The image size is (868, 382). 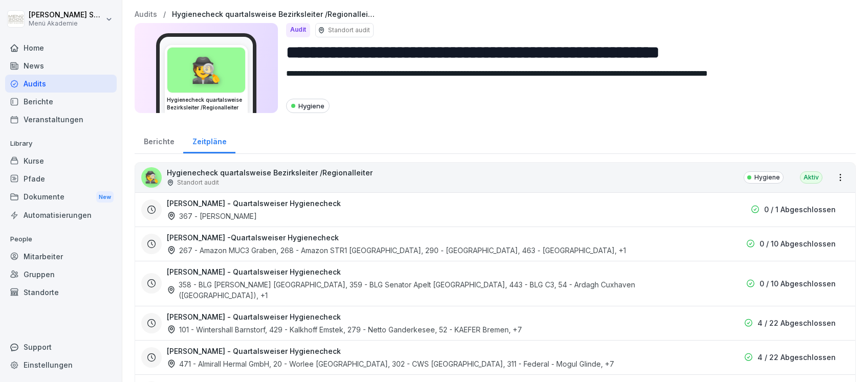 What do you see at coordinates (61, 119) in the screenshot?
I see `div: Veranstaltungen` at bounding box center [61, 119].